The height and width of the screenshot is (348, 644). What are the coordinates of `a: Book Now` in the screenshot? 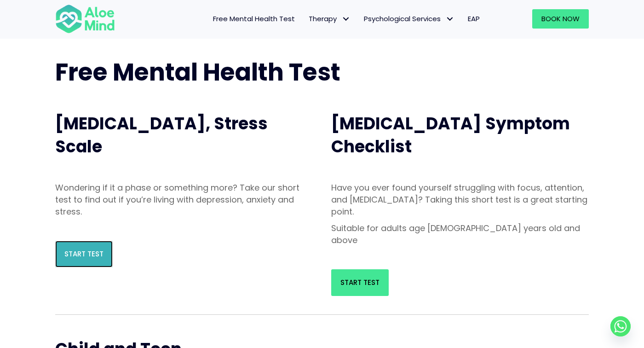 It's located at (560, 19).